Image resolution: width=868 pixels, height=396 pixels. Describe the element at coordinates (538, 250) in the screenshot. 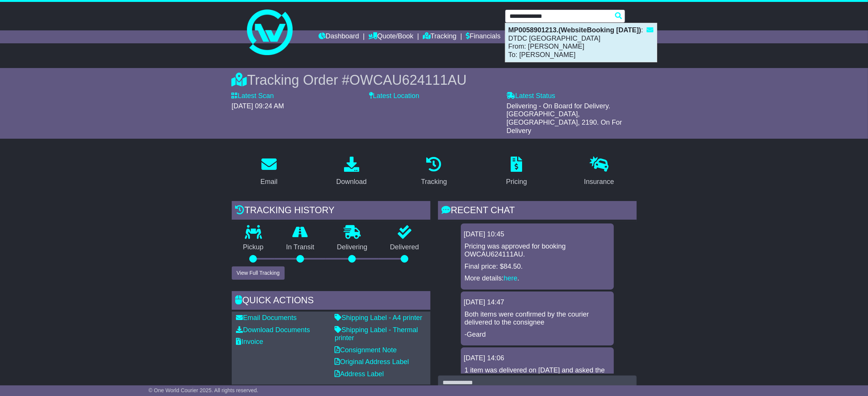

I see `p: Pricing was approved for booking OWCAU624111AU.` at that location.